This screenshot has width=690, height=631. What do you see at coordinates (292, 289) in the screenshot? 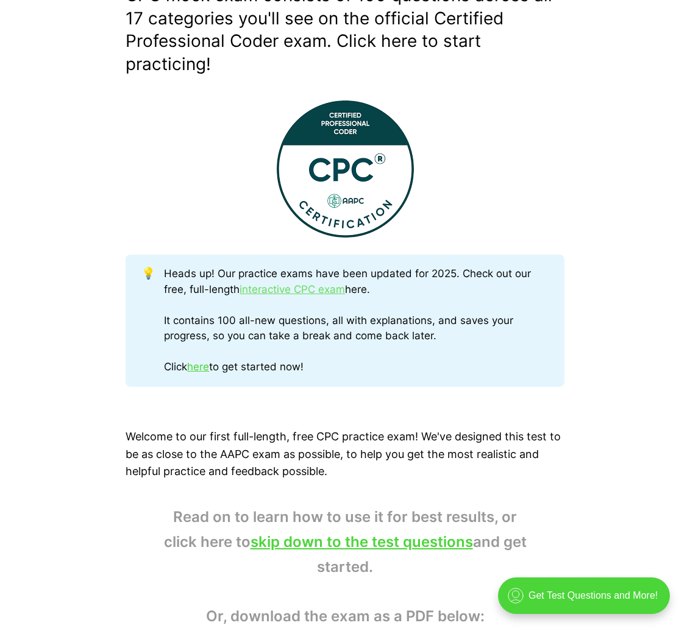
I see `a: interactive CPC exam` at bounding box center [292, 289].